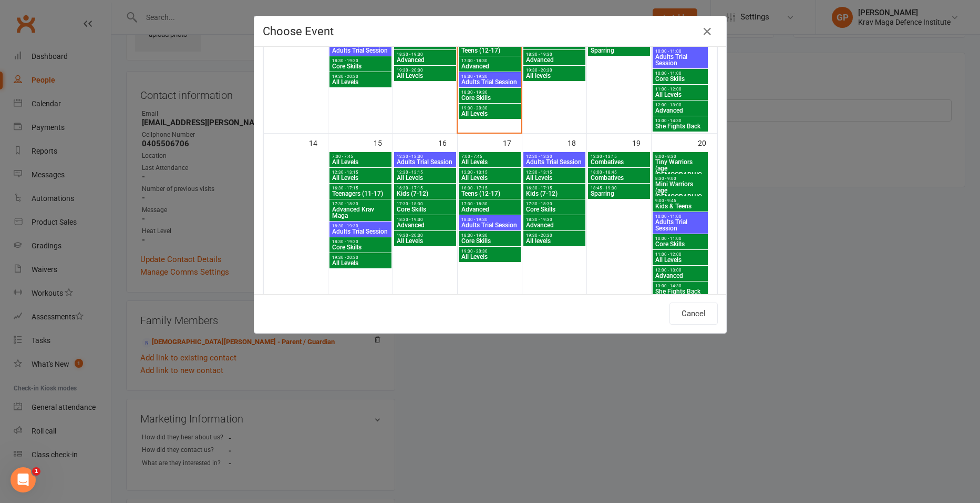 The image size is (980, 503). Describe the element at coordinates (619, 188) in the screenshot. I see `span: 18:45 - 19:30` at that location.